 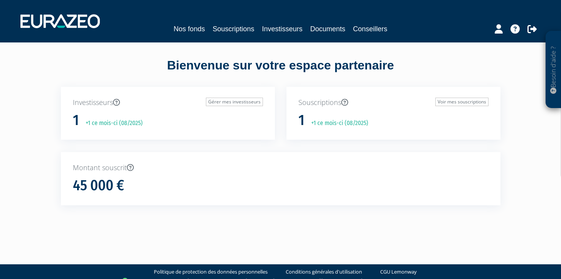 What do you see at coordinates (168, 103) in the screenshot?
I see `p: Investisseurs` at bounding box center [168, 103].